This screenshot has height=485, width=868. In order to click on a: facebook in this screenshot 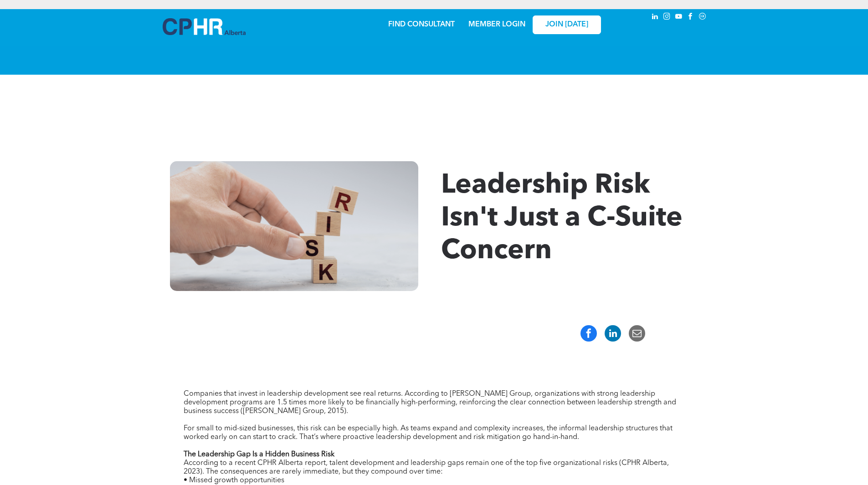, I will do `click(690, 17)`.